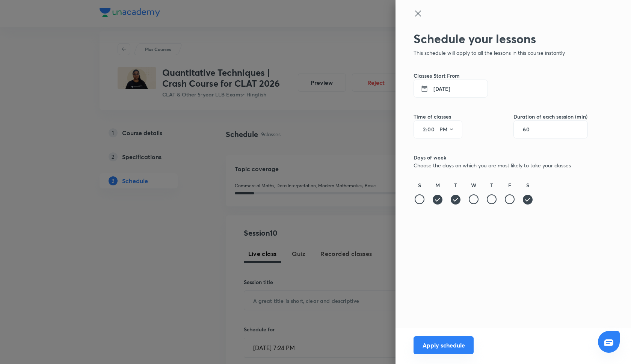 The height and width of the screenshot is (364, 631). What do you see at coordinates (501, 157) in the screenshot?
I see `h6: Days of week` at bounding box center [501, 157].